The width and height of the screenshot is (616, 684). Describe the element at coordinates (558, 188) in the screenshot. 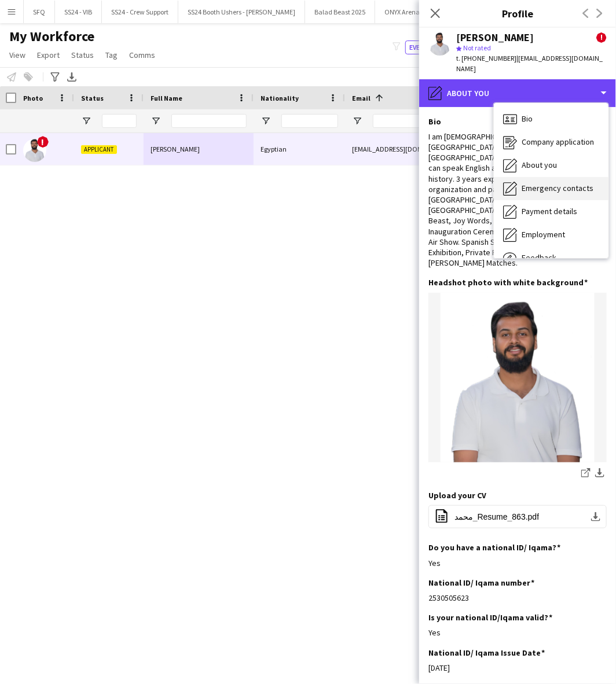

I see `span: Emergency contacts` at that location.